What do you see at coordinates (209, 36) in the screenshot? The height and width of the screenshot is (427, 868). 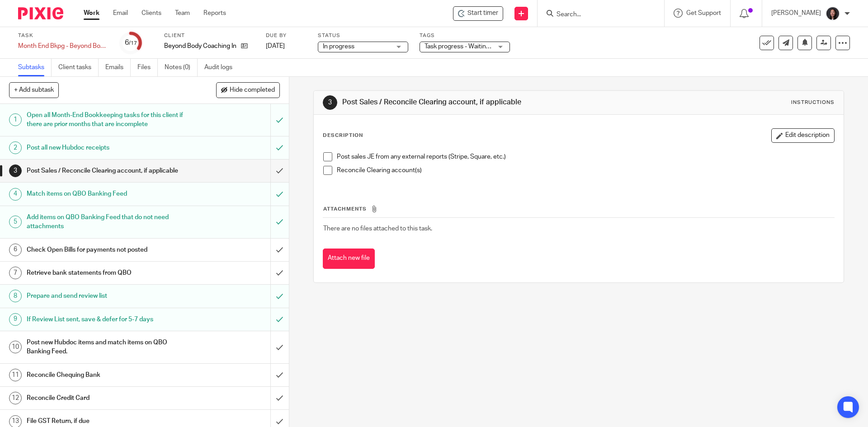 I see `label: Client` at bounding box center [209, 36].